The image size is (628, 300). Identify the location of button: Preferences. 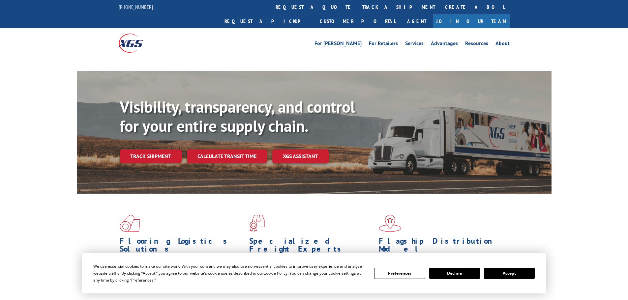
(400, 274).